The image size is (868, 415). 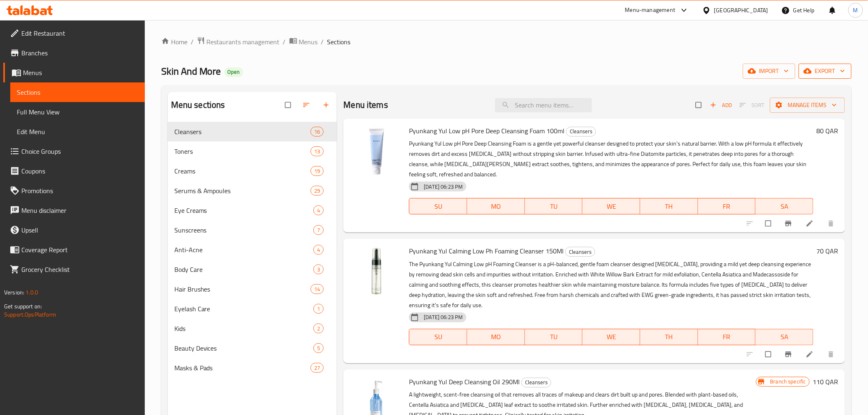 What do you see at coordinates (243, 368) in the screenshot?
I see `div: Masks & Pads` at bounding box center [243, 368].